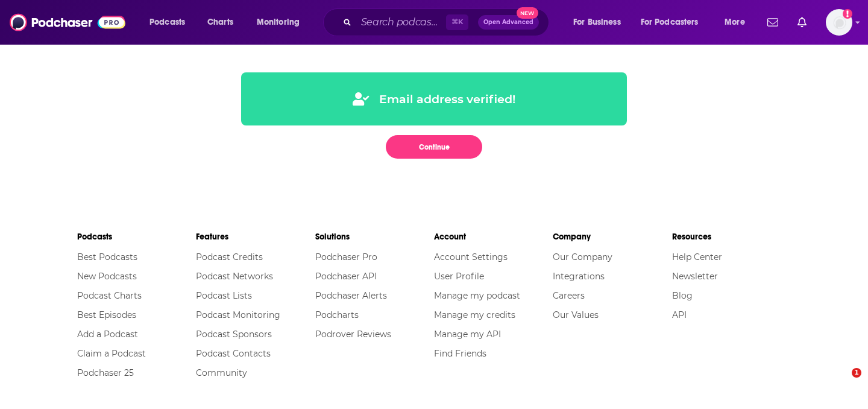 Image resolution: width=868 pixels, height=409 pixels. I want to click on span: Monitoring, so click(278, 22).